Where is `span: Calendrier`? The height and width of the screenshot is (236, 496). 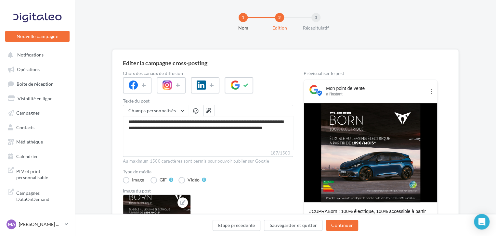
span: Calendrier is located at coordinates (27, 156).